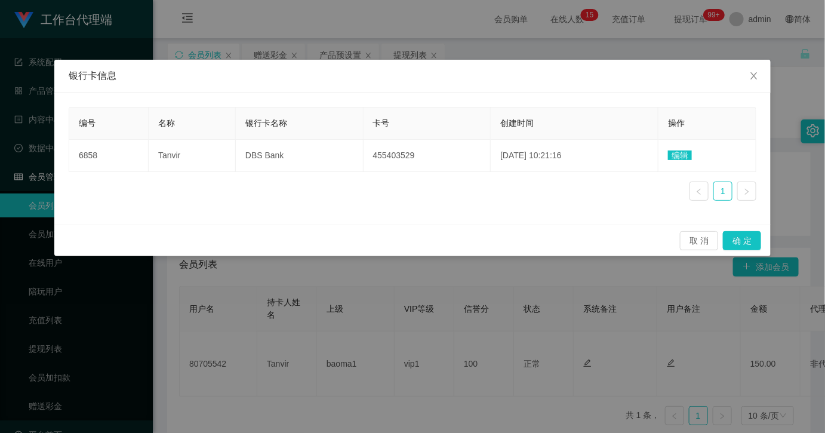  What do you see at coordinates (264, 155) in the screenshot?
I see `span: DBS Bank` at bounding box center [264, 155].